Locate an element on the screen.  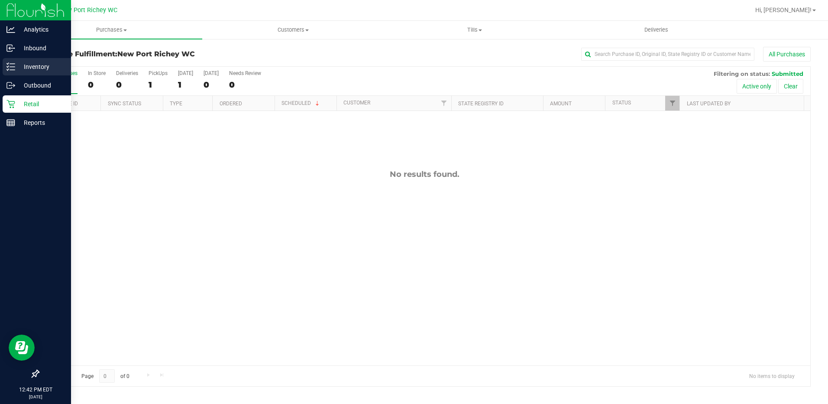
span: Filtering on status: is located at coordinates (742, 74).